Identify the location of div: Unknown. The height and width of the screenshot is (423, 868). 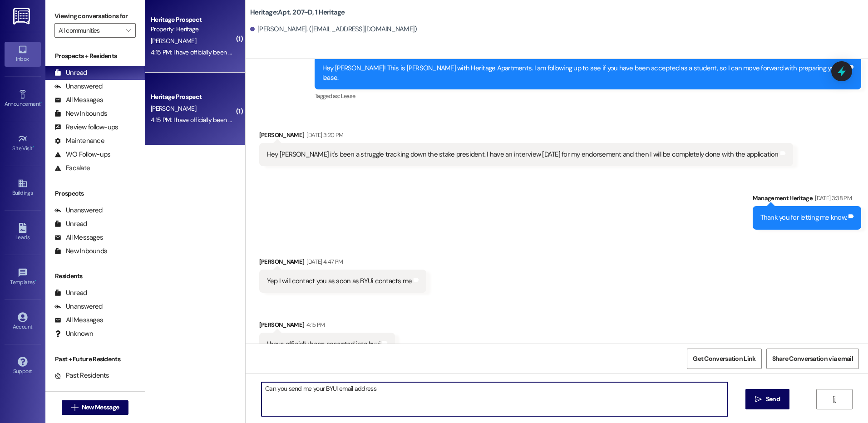
(74, 333).